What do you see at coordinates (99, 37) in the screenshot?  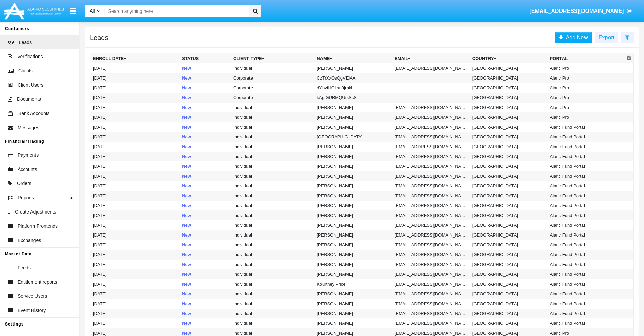 I see `h5: Leads` at bounding box center [99, 37].